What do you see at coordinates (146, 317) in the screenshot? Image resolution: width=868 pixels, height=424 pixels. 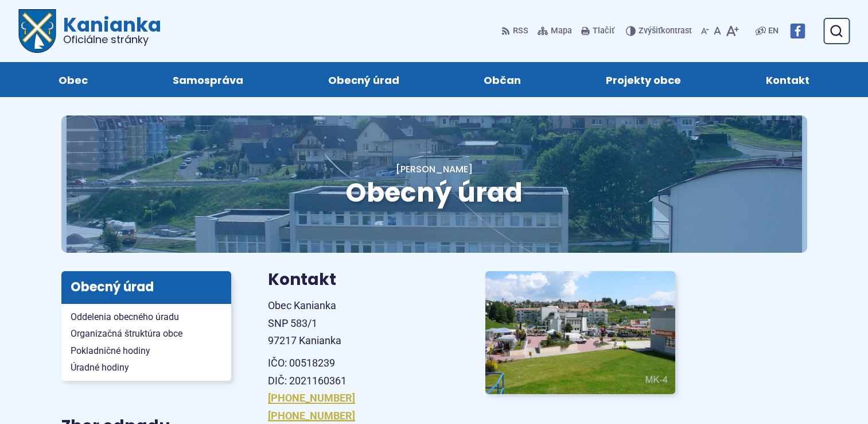 I see `a: Oddelenia obecného úradu` at bounding box center [146, 317].